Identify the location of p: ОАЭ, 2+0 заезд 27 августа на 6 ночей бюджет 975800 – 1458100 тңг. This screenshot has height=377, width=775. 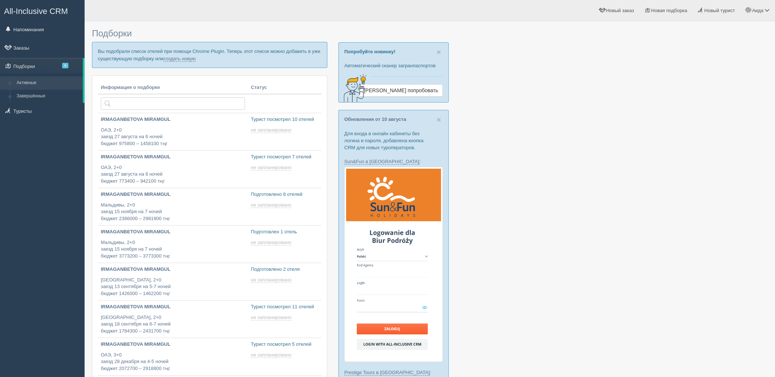
(173, 137).